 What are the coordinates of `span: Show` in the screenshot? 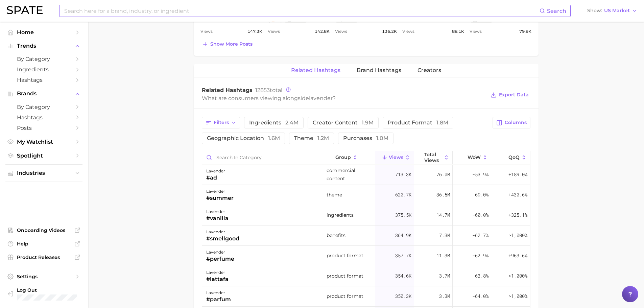 It's located at (595, 10).